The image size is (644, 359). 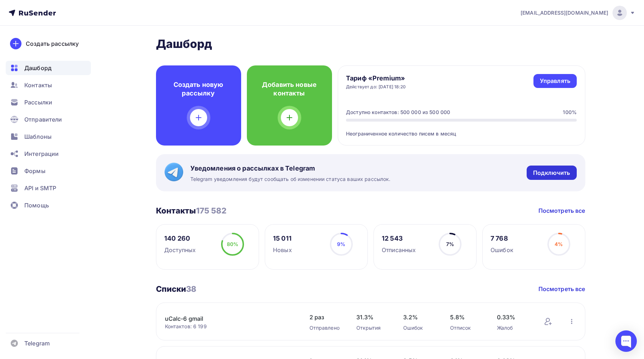 What do you see at coordinates (290, 179) in the screenshot?
I see `span: Telegram уведомления будут сообщать об изменении статуса ваших рассылок.` at bounding box center [290, 179].